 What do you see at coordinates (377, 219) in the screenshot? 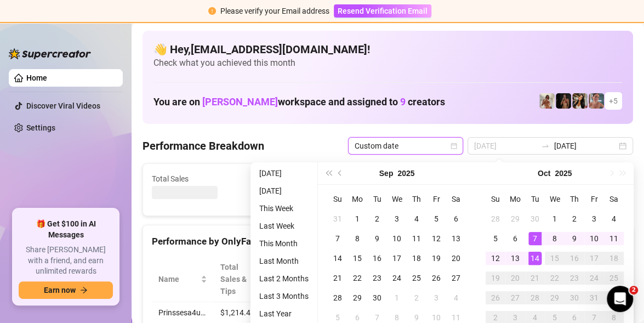
I see `div: 2` at bounding box center [377, 219].